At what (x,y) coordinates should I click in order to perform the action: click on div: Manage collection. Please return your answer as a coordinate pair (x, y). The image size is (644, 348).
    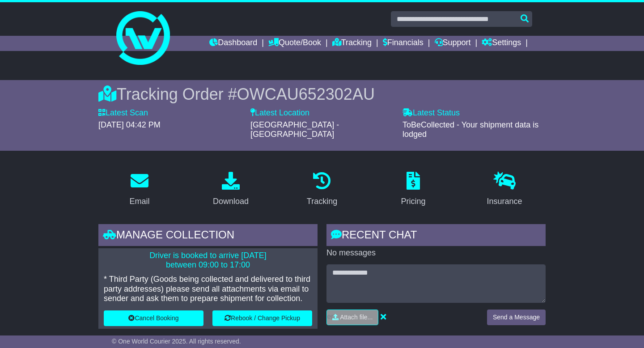
    Looking at the image, I should click on (208, 236).